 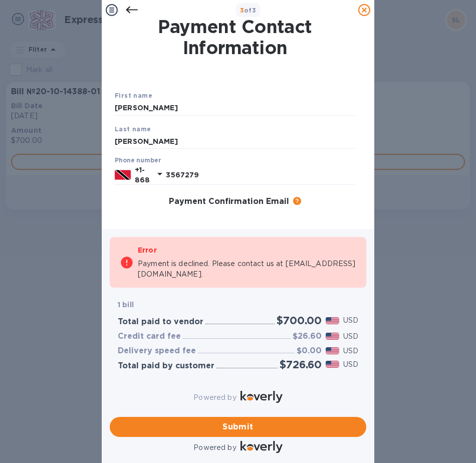 What do you see at coordinates (229, 201) in the screenshot?
I see `h3: Payment Confirmation Email` at bounding box center [229, 201].